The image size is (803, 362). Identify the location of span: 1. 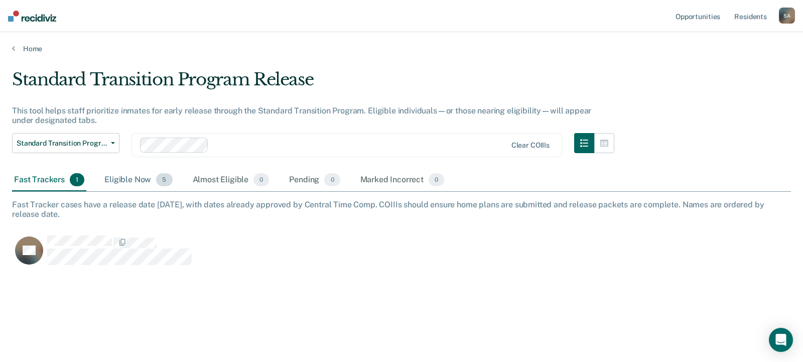
(77, 180).